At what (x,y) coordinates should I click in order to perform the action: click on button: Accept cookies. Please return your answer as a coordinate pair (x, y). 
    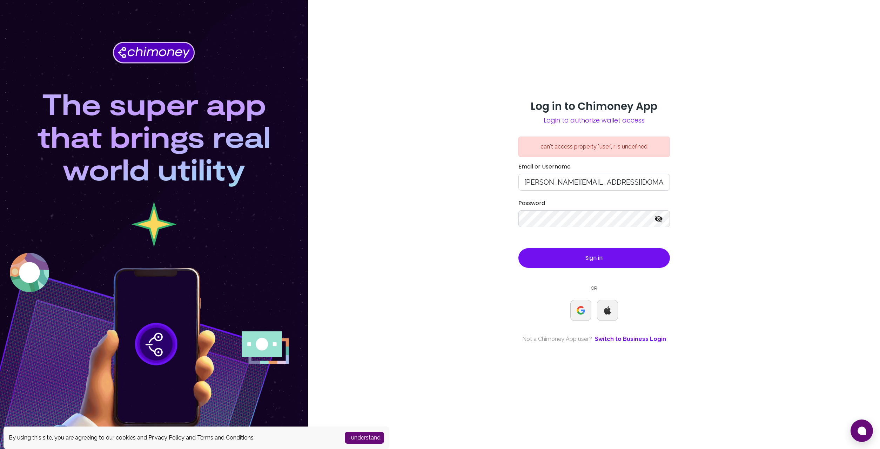
    Looking at the image, I should click on (364, 437).